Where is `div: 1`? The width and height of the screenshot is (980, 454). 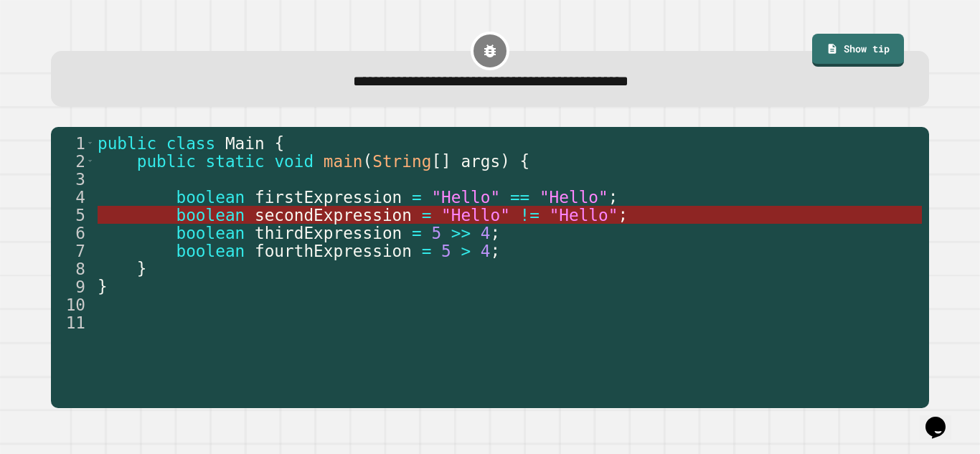 div: 1 is located at coordinates (72, 143).